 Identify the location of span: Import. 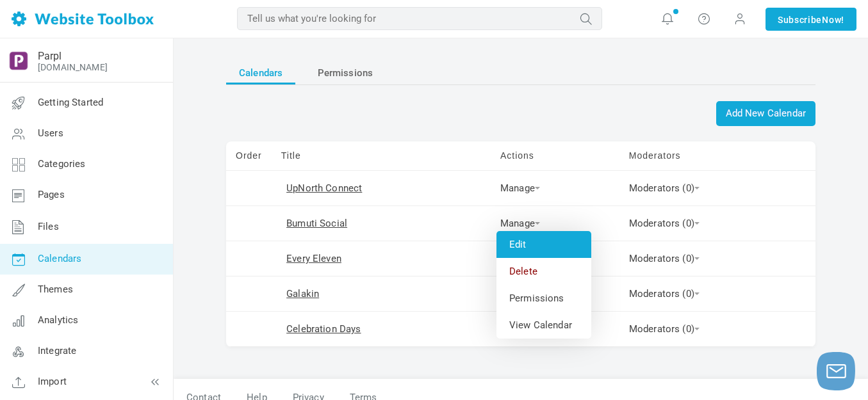
(52, 382).